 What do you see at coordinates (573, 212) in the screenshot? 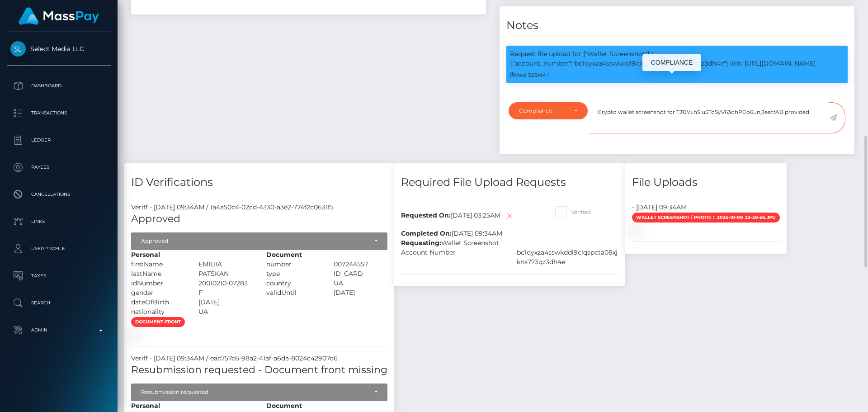
I see `label: Verified` at bounding box center [573, 212].